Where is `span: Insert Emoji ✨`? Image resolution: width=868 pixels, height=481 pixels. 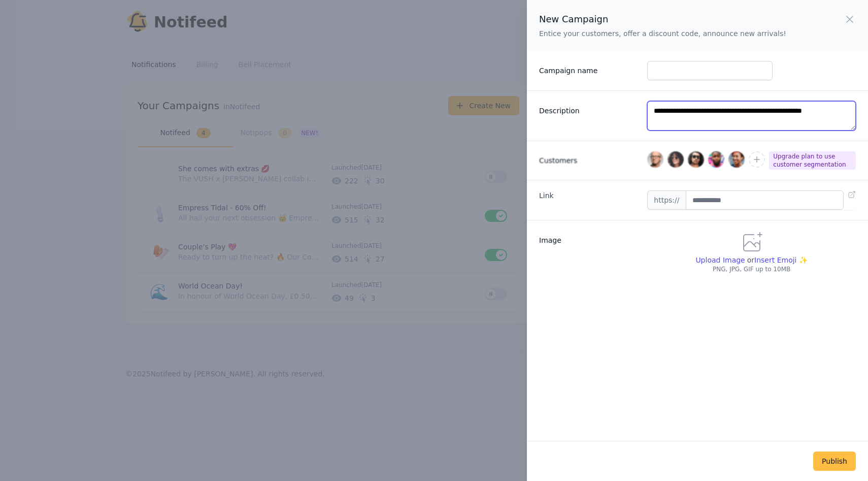 span: Insert Emoji ✨ is located at coordinates (780, 260).